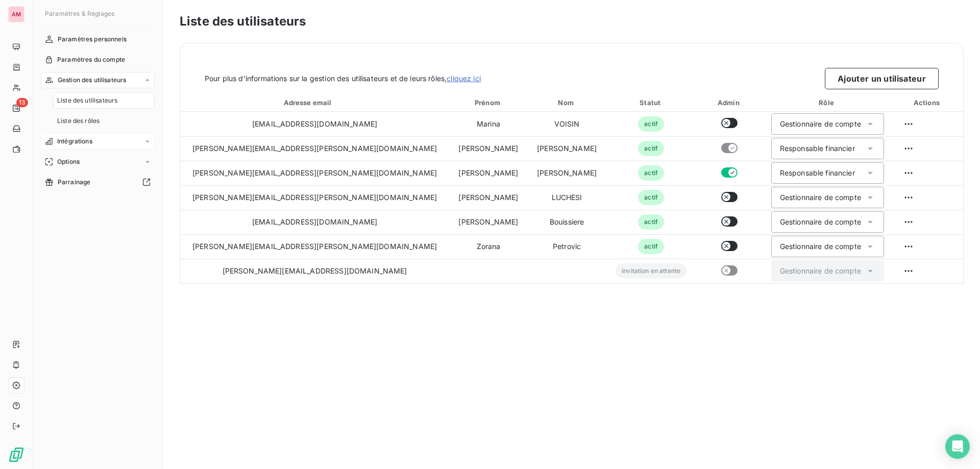 The image size is (980, 469). I want to click on div: Statut, so click(651, 103).